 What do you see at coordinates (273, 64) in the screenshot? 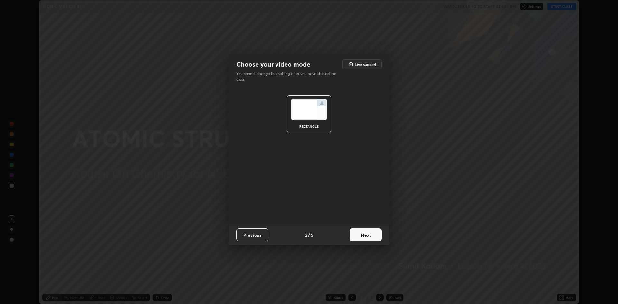
I see `h2: Choose your video mode` at bounding box center [273, 64].